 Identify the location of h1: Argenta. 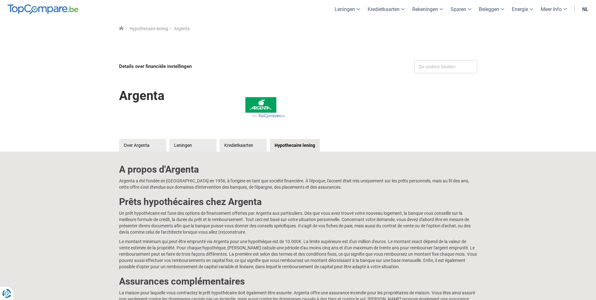
(142, 95).